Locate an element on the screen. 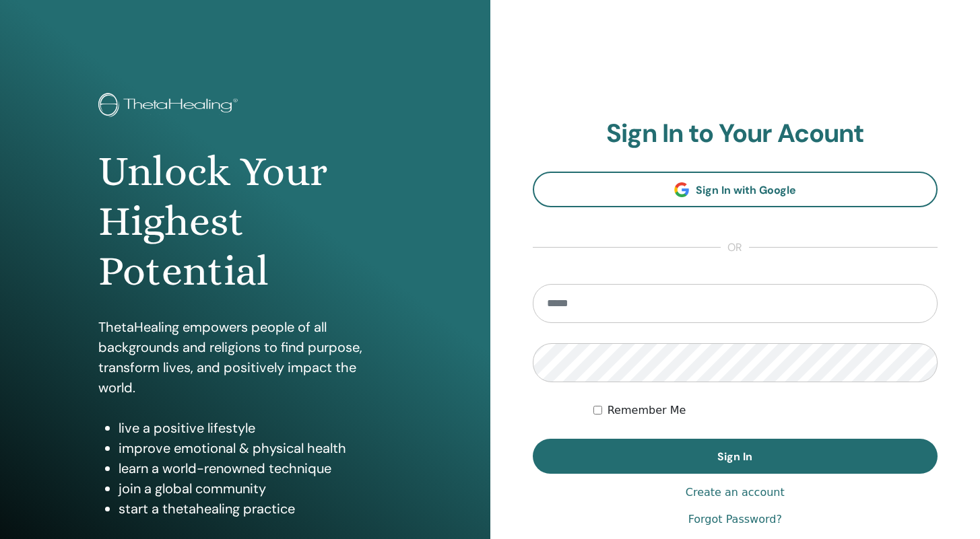 Image resolution: width=980 pixels, height=539 pixels. li: learn a world-renowned technique is located at coordinates (255, 469).